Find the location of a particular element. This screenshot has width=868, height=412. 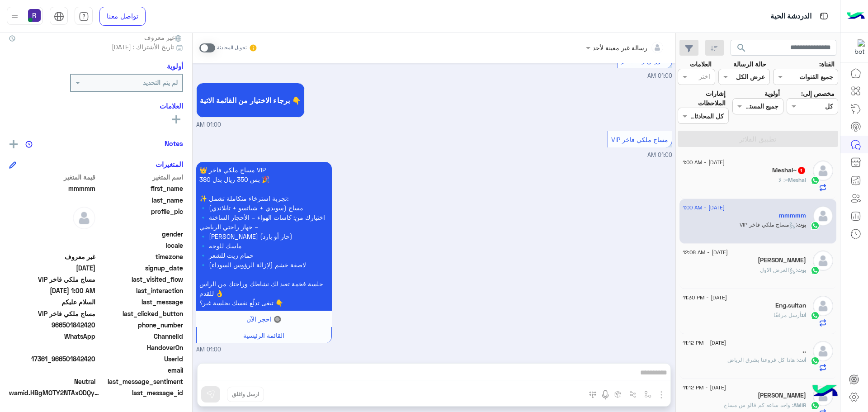

span: profile_pic is located at coordinates (140, 217).